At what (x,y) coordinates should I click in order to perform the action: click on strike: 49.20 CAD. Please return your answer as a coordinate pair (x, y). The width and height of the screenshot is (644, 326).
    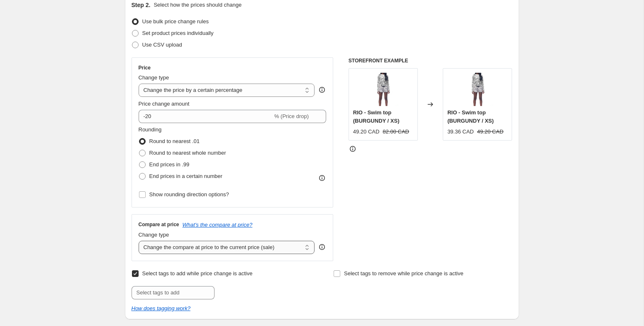
    Looking at the image, I should click on (491, 132).